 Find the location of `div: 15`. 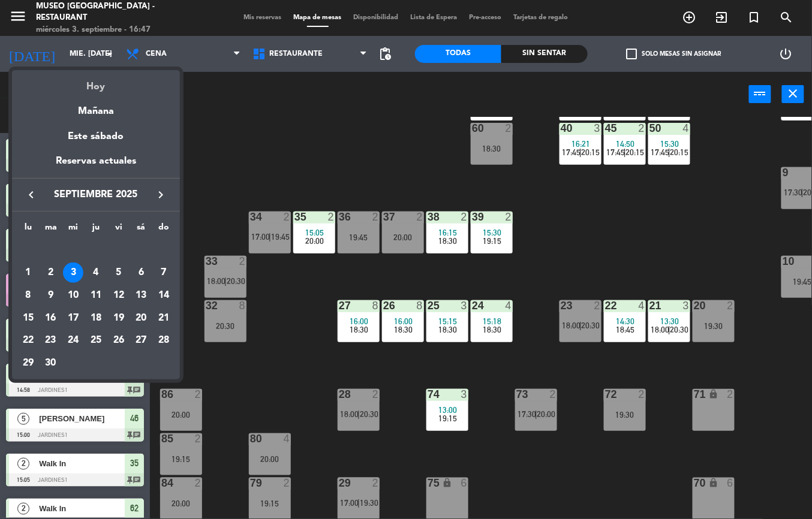

div: 15 is located at coordinates (28, 318).